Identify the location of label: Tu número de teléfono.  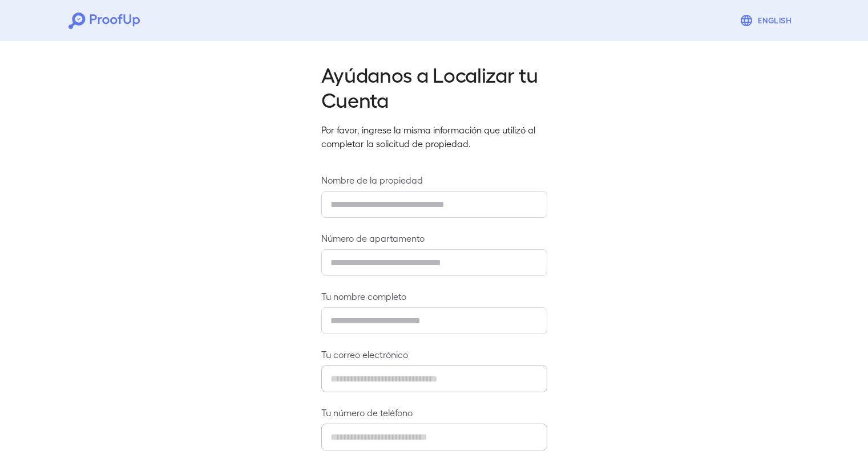
(434, 412).